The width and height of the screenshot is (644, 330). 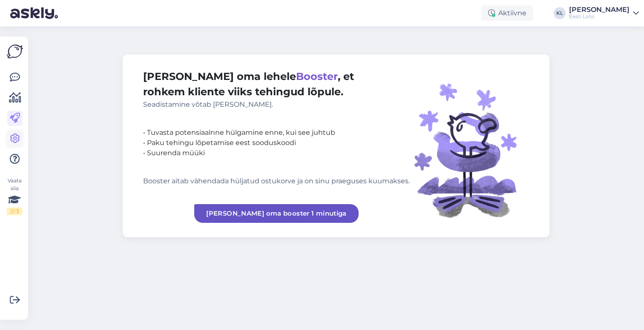 I want to click on div: 2 / 3, so click(x=15, y=212).